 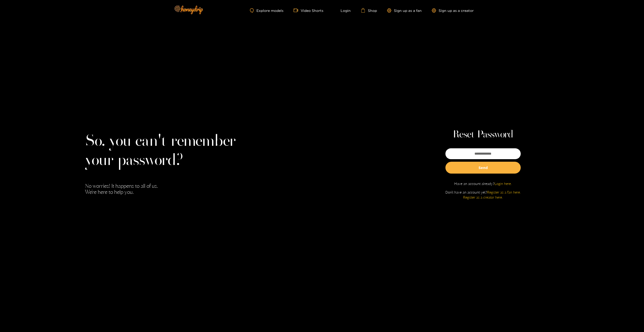 What do you see at coordinates (342, 11) in the screenshot?
I see `a: Login` at bounding box center [342, 11].